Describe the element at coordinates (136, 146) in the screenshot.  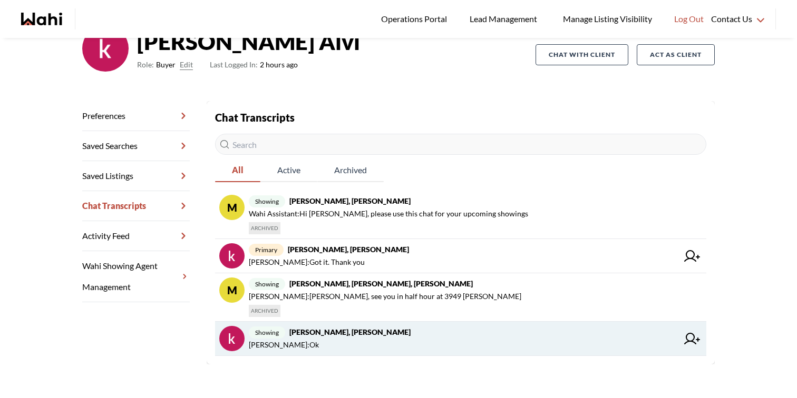
I see `a: Saved Searches` at that location.